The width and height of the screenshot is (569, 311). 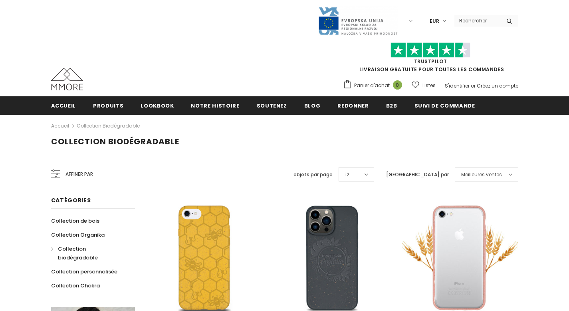 I want to click on a: TrustPilot, so click(x=430, y=61).